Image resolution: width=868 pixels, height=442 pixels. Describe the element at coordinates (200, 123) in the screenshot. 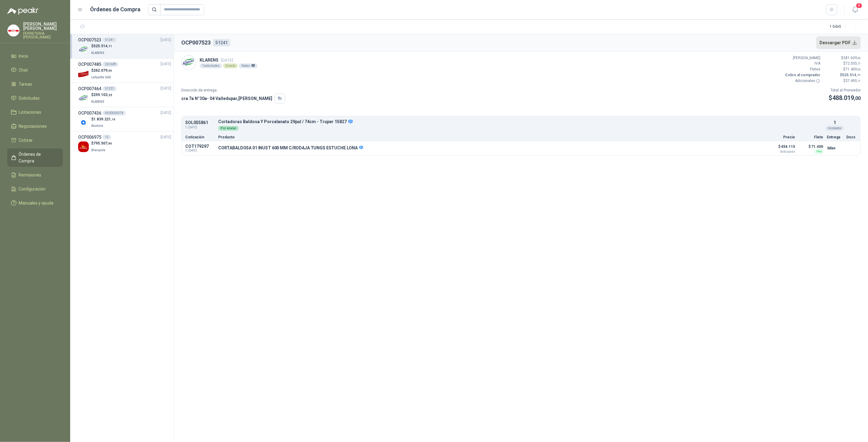

I see `p: SOL055861` at that location.